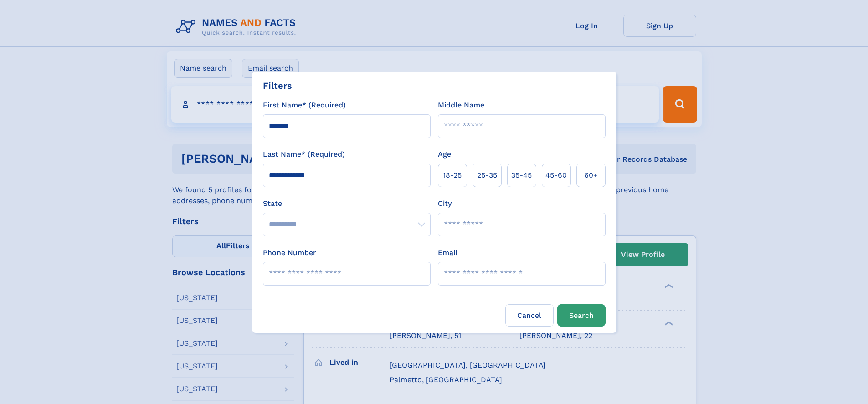 The width and height of the screenshot is (868, 404). Describe the element at coordinates (304, 155) in the screenshot. I see `label: Last Name* (Required)` at that location.